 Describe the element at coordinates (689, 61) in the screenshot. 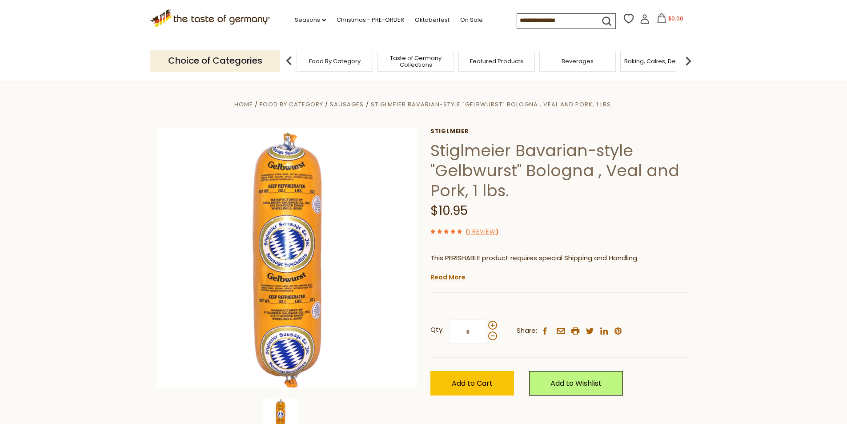

I see `img: next arrow` at that location.